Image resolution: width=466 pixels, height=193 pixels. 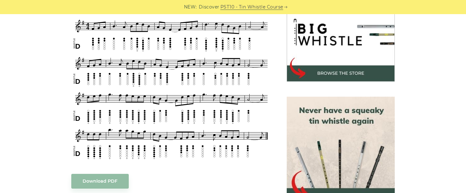 I want to click on a: PST10 - Tin Whistle Course, so click(x=252, y=7).